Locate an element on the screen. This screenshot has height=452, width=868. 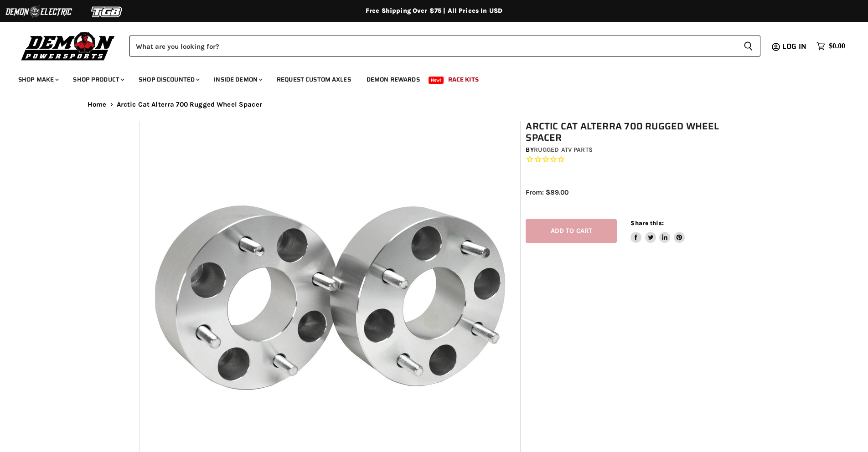
nav: Breadcrumbs is located at coordinates (434, 104).